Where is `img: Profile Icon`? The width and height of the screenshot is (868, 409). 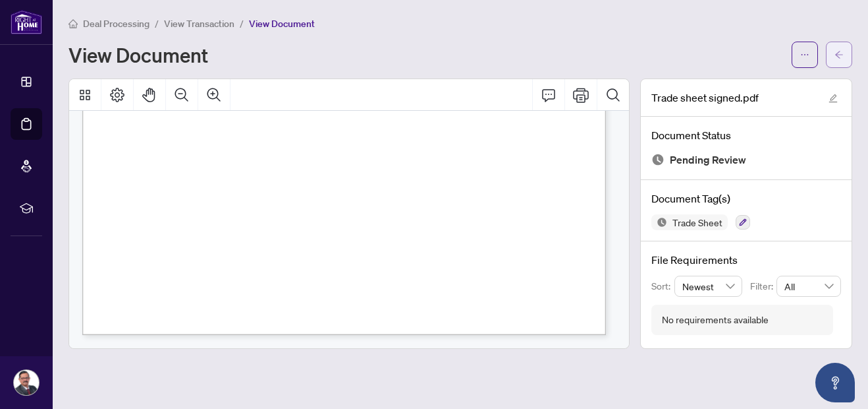 img: Profile Icon is located at coordinates (26, 383).